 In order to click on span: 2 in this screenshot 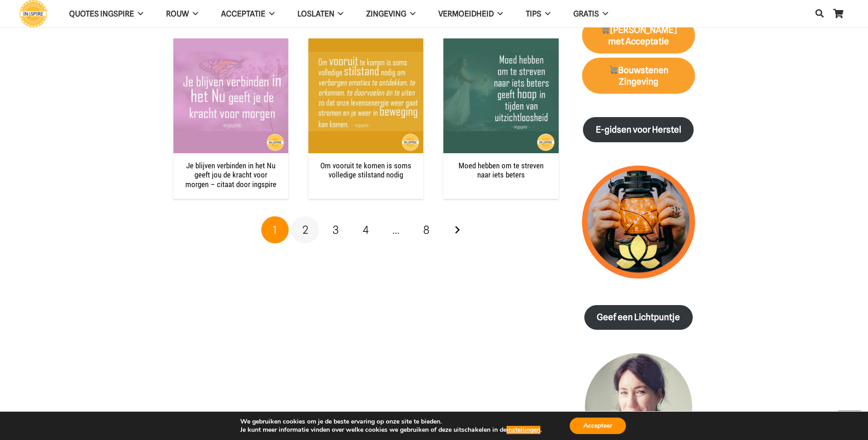, I will do `click(305, 230)`.